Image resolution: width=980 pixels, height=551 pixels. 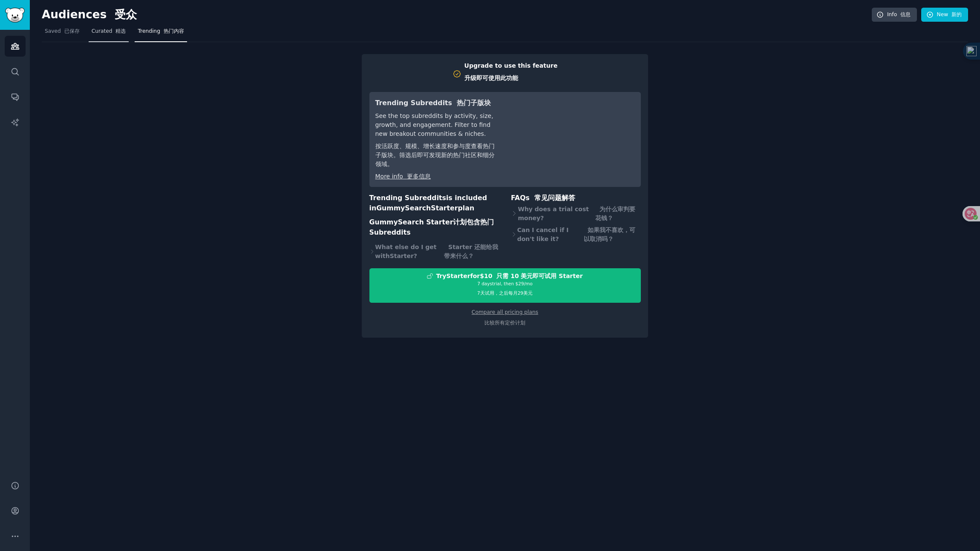 What do you see at coordinates (62, 32) in the screenshot?
I see `span: Saved` at bounding box center [62, 32].